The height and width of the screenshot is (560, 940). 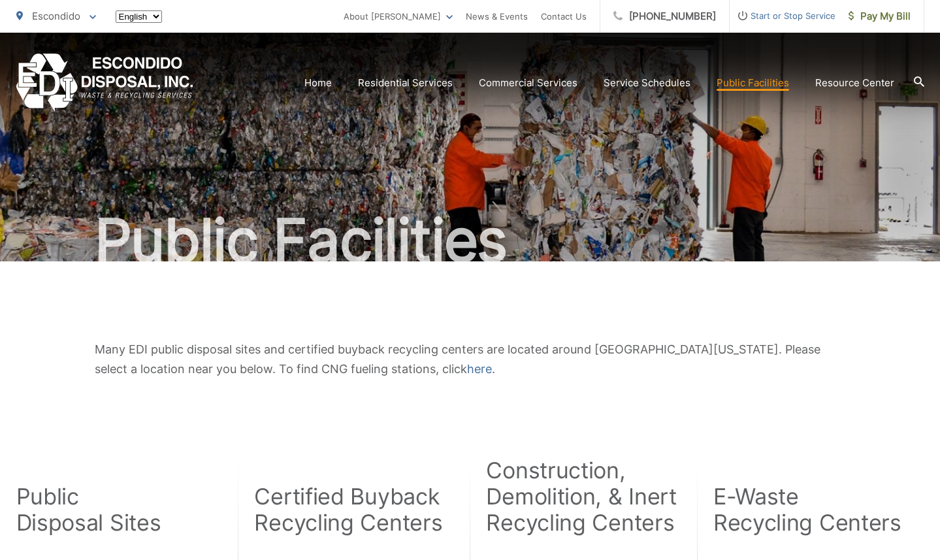 What do you see at coordinates (89, 509) in the screenshot?
I see `h2: Public Disposal Sites` at bounding box center [89, 509].